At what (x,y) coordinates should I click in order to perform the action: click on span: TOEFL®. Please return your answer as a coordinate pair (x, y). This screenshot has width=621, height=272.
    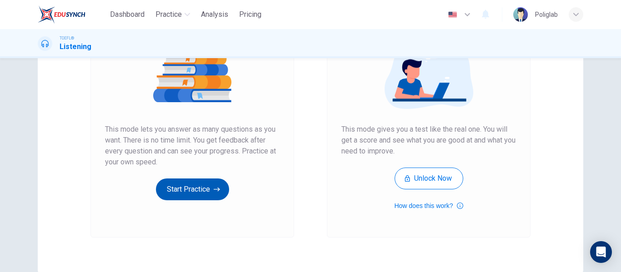
    Looking at the image, I should click on (67, 38).